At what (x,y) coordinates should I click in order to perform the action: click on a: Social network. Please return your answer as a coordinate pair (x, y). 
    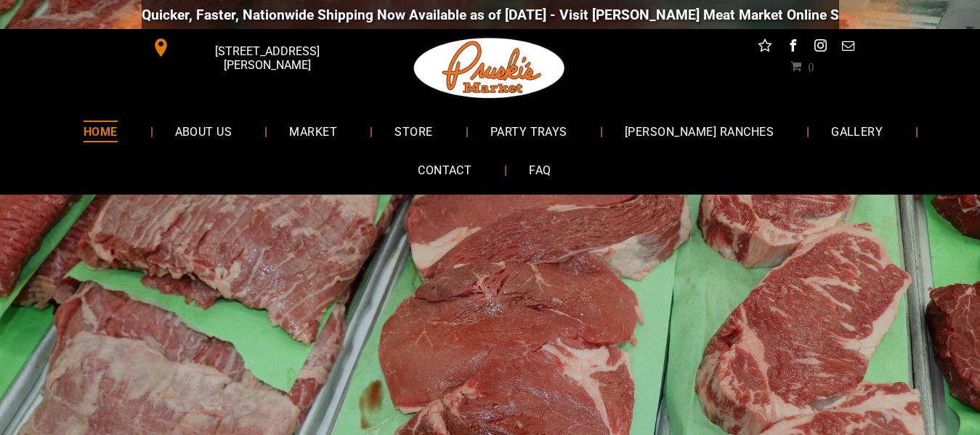
    Looking at the image, I should click on (765, 47).